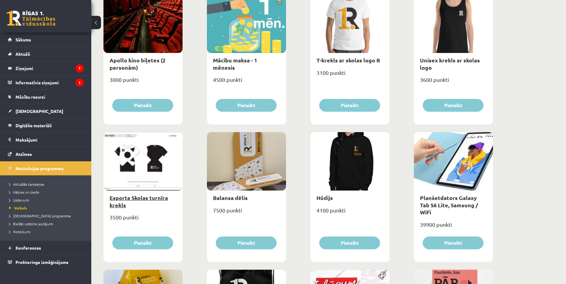 Image resolution: width=566 pixels, height=284 pixels. Describe the element at coordinates (46, 68) in the screenshot. I see `a: Ziņojumi7` at that location.